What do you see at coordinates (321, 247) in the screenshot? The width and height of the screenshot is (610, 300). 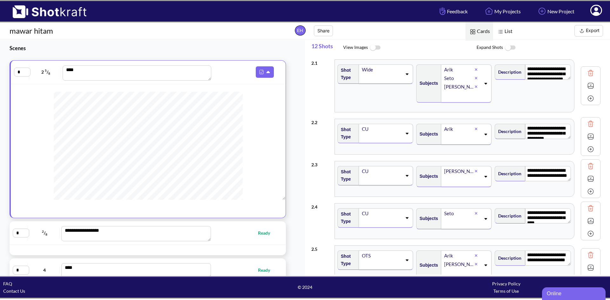 I see `div: 2 . 5` at bounding box center [321, 247].